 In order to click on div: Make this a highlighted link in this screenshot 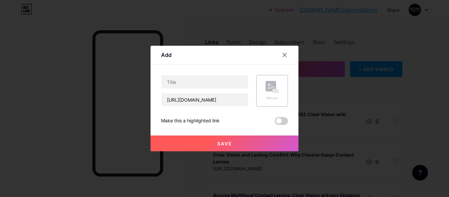, I will do `click(190, 121)`.